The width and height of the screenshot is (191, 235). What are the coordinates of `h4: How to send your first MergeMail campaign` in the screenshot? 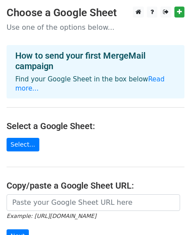 It's located at (95, 61).